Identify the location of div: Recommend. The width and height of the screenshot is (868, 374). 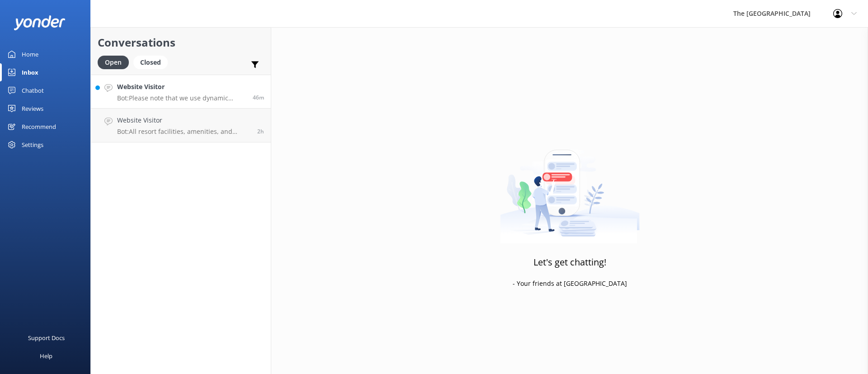
(39, 127).